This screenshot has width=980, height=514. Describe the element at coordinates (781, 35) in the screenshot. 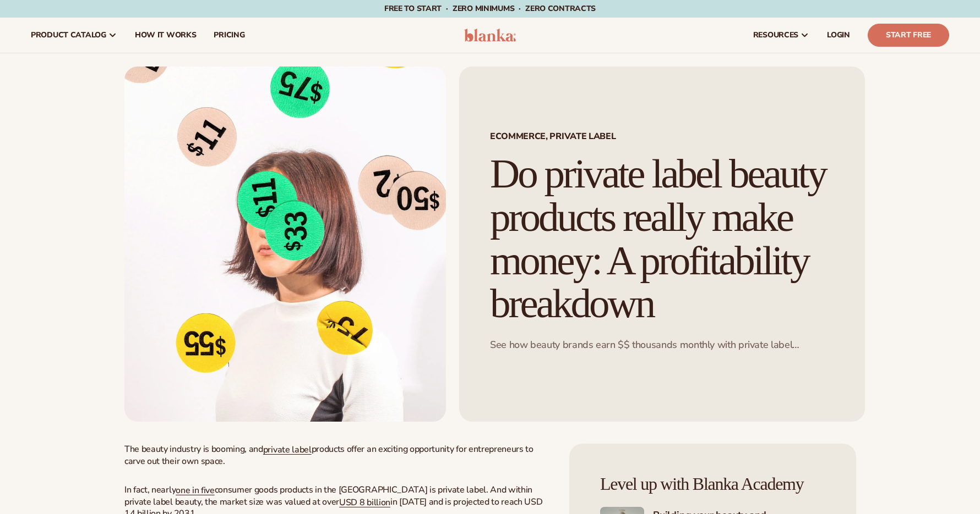

I see `a: resources` at that location.